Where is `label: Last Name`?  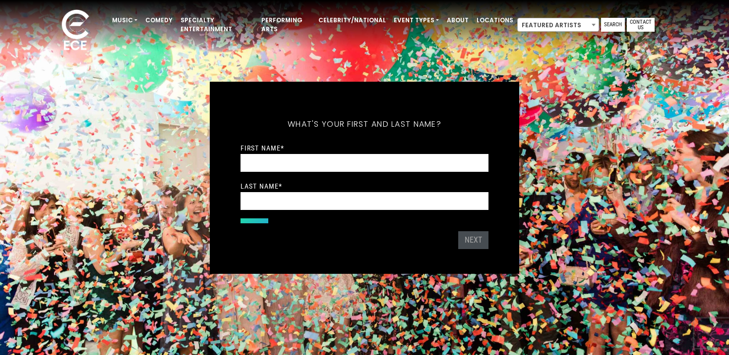
label: Last Name is located at coordinates (261, 186).